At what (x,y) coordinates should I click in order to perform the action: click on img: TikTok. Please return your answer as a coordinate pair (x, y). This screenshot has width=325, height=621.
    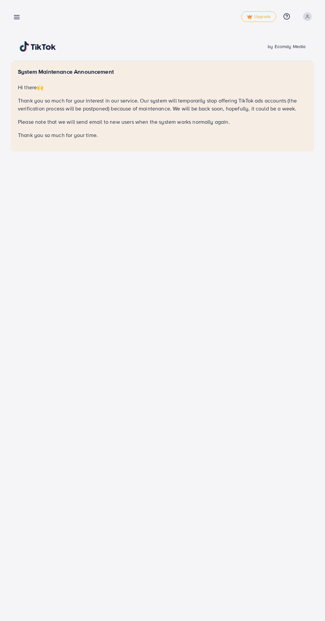
    Looking at the image, I should click on (38, 46).